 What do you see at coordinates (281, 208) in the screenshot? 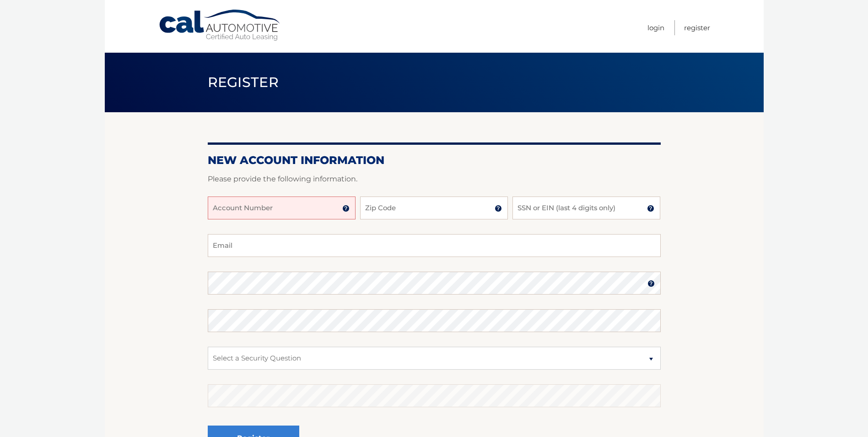
I see `input: Account Number` at bounding box center [281, 208].